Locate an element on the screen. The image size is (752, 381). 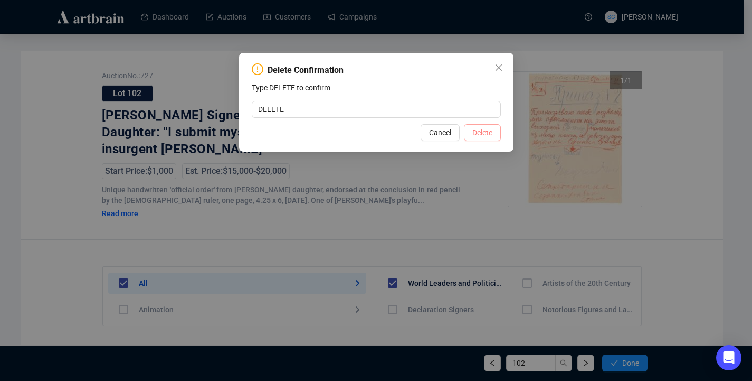
div: Open Intercom Messenger is located at coordinates (729, 357).